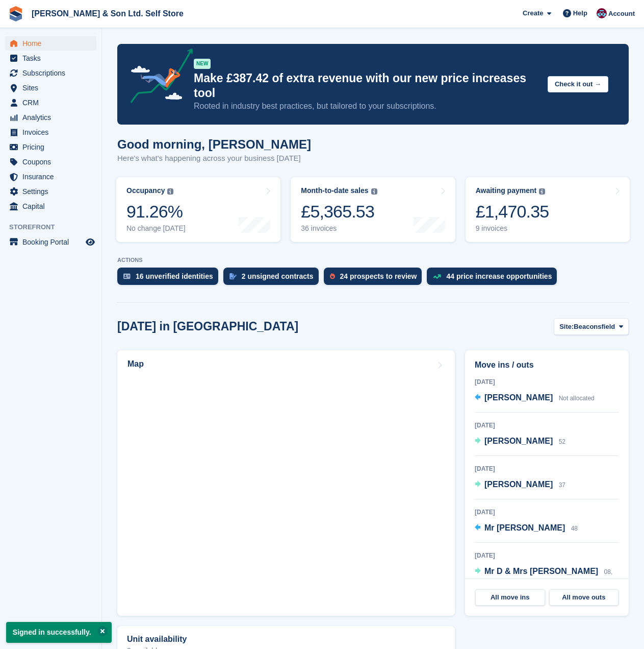 Image resolution: width=644 pixels, height=649 pixels. Describe the element at coordinates (286, 483) in the screenshot. I see `a: Map` at that location.